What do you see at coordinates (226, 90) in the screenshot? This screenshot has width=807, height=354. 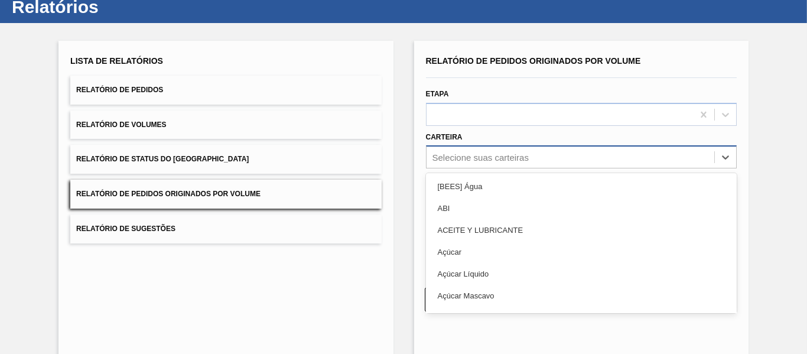 I see `button: Relatório de Pedidos` at bounding box center [226, 90].